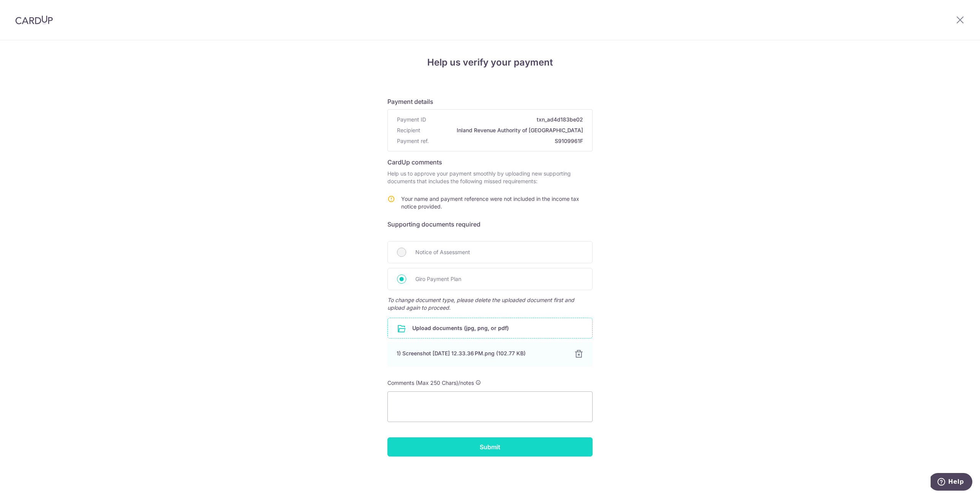 The height and width of the screenshot is (496, 980). Describe the element at coordinates (490, 328) in the screenshot. I see `div: Upload documents (jpg, png, or pdf)` at that location.